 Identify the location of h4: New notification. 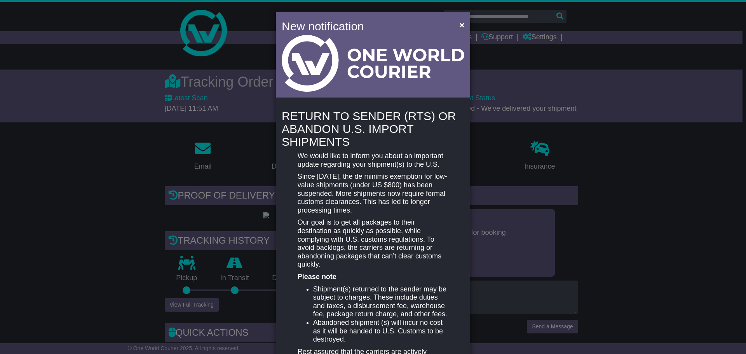
(365, 26).